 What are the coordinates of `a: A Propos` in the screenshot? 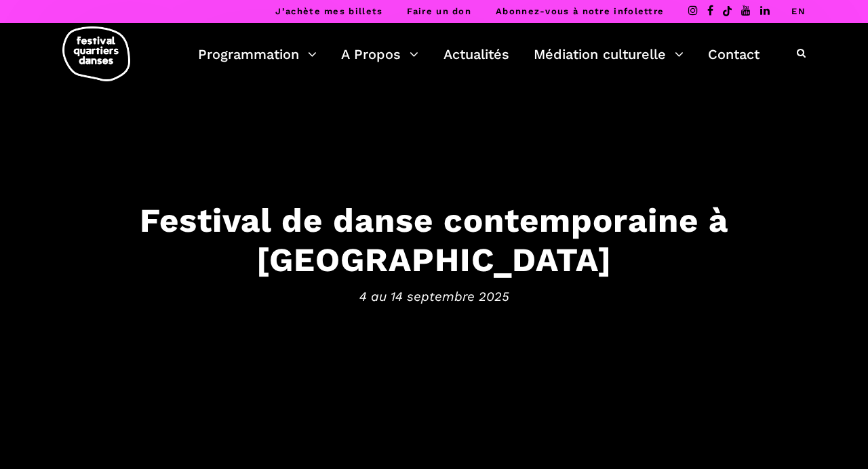 It's located at (379, 55).